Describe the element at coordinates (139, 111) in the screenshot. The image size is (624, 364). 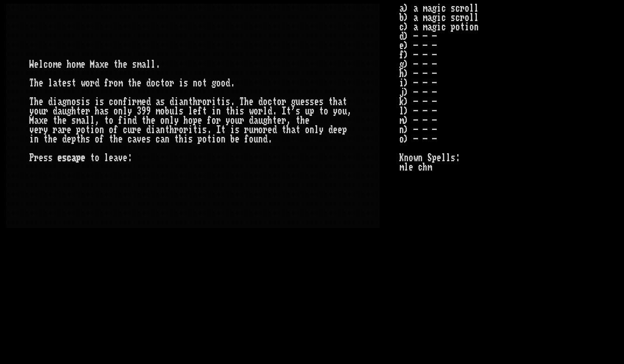
I see `div: 3` at that location.